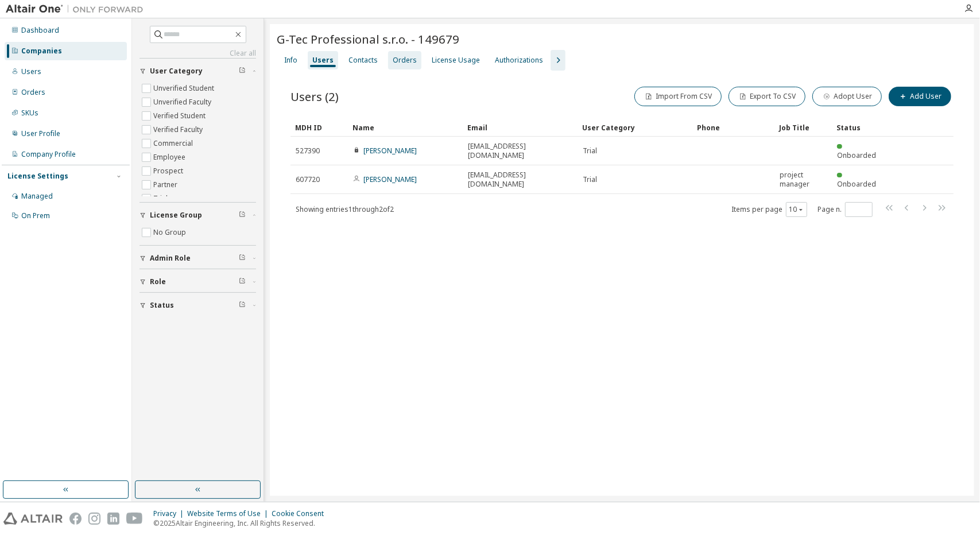  What do you see at coordinates (170, 514) in the screenshot?
I see `div: Privacy` at bounding box center [170, 514].